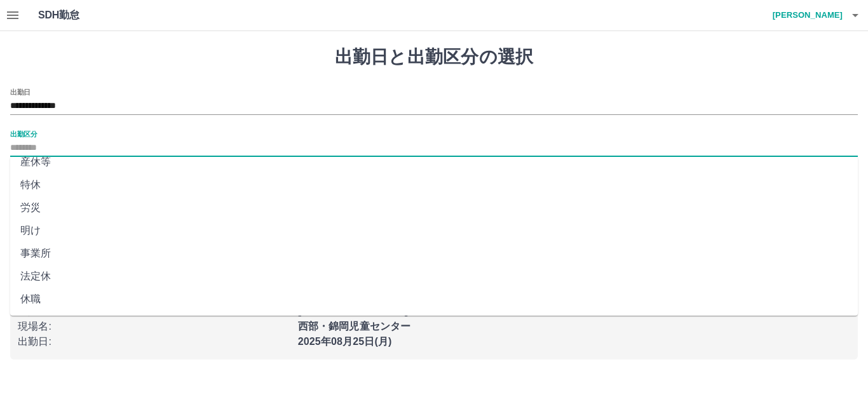 This screenshot has height=397, width=868. What do you see at coordinates (434, 162) in the screenshot?
I see `li: 産休等` at bounding box center [434, 162].